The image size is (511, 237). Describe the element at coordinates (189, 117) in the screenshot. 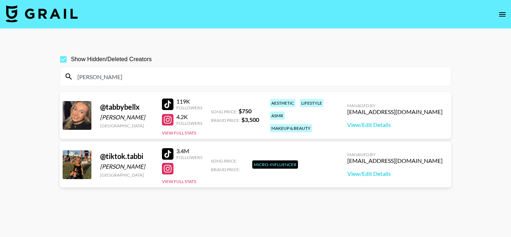

I see `div: 4.2K` at that location.